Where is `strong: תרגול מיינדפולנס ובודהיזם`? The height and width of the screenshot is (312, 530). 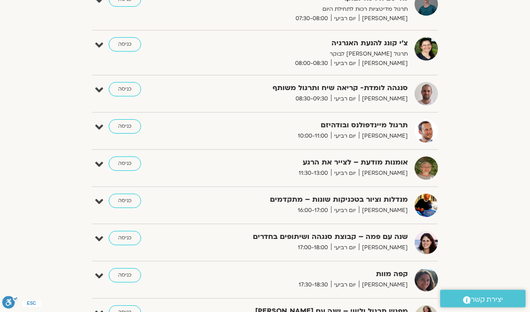
strong: תרגול מיינדפולנס ובודהיזם is located at coordinates (311, 126).